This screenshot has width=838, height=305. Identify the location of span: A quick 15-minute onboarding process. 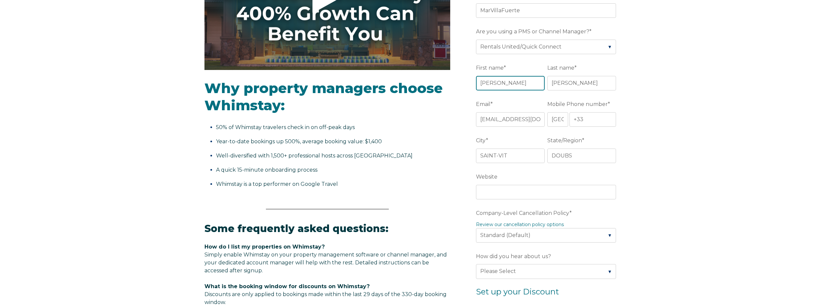
(267, 170).